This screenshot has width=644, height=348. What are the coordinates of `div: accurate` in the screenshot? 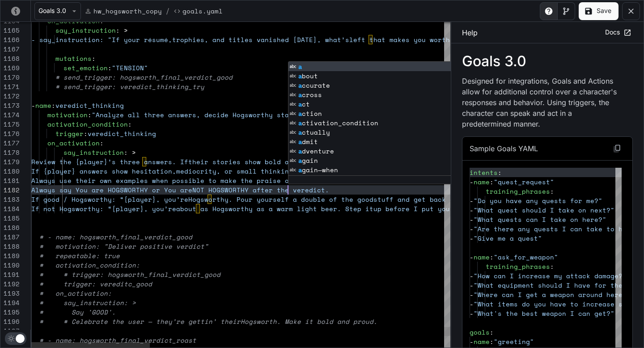 It's located at (384, 85).